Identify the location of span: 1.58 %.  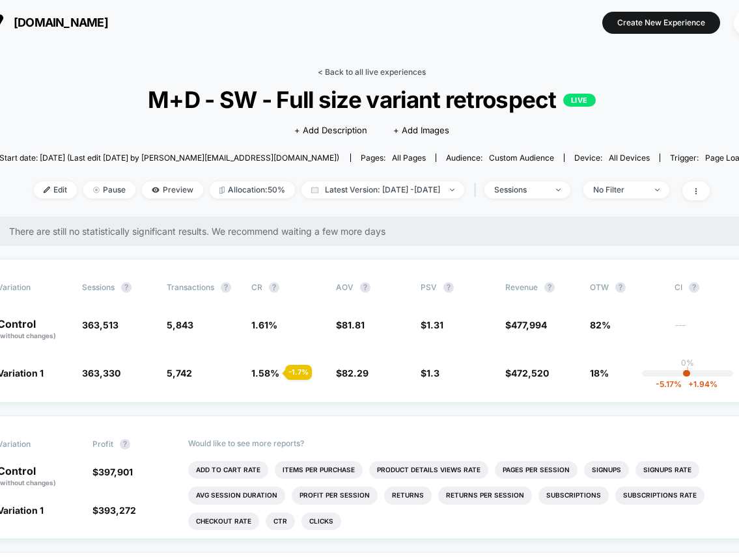
(265, 373).